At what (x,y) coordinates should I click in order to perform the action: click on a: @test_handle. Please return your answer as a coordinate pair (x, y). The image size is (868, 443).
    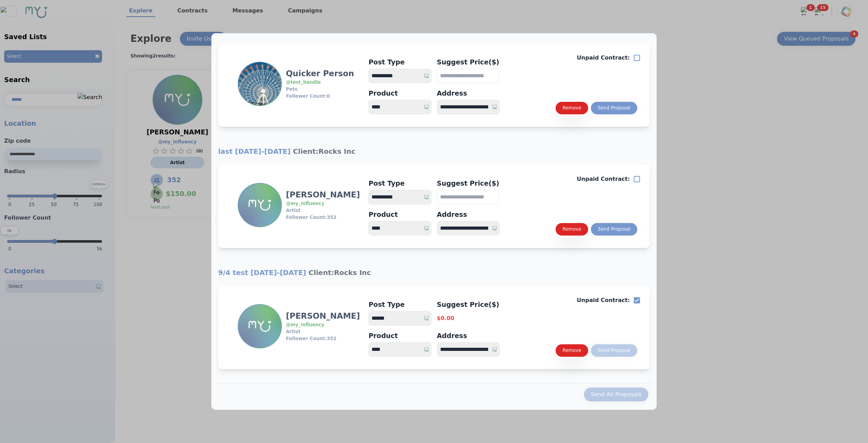
    Looking at the image, I should click on (304, 82).